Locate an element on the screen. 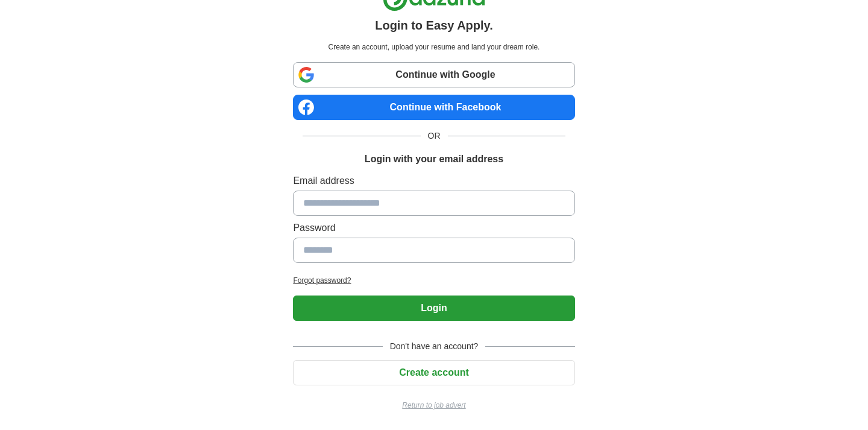 The height and width of the screenshot is (430, 868). h1: Login with your email address is located at coordinates (434, 159).